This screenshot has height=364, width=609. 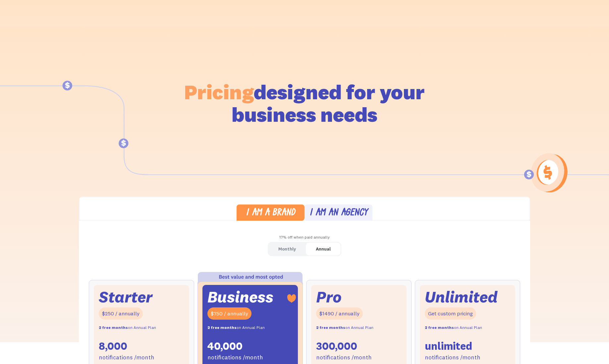 What do you see at coordinates (450, 314) in the screenshot?
I see `div: Get custom pricing` at bounding box center [450, 314].